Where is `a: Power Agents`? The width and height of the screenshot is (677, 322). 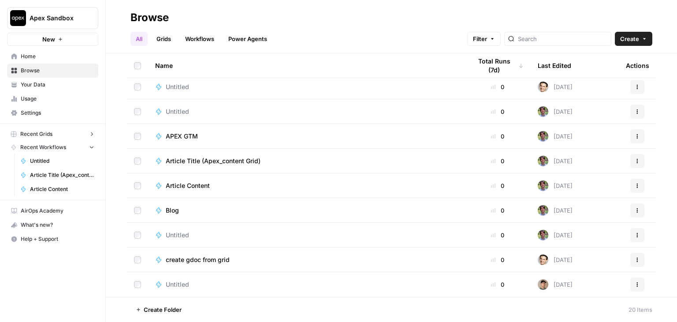
a: Power Agents is located at coordinates (248, 39).